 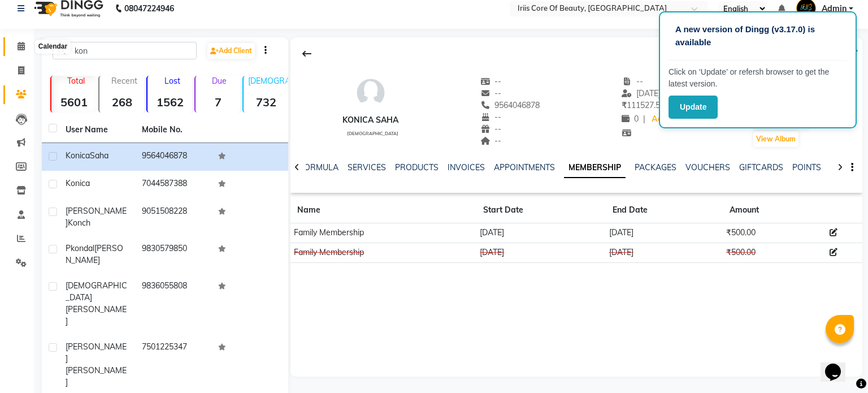 I want to click on strong: 5601, so click(x=73, y=102).